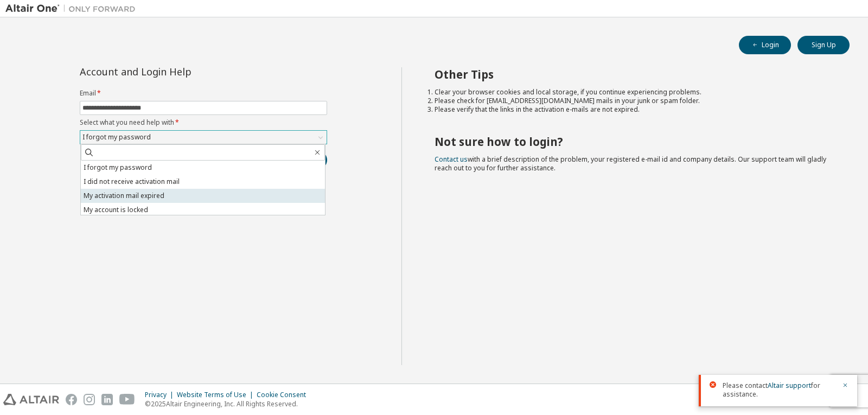 Image resolution: width=868 pixels, height=415 pixels. I want to click on h2: Not sure how to login?, so click(633, 142).